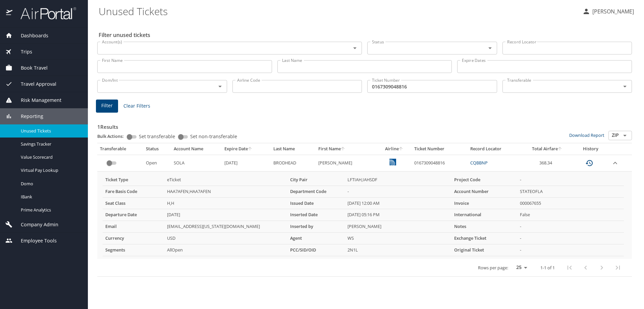 This screenshot has width=644, height=309. I want to click on a: CQBBNP, so click(479, 163).